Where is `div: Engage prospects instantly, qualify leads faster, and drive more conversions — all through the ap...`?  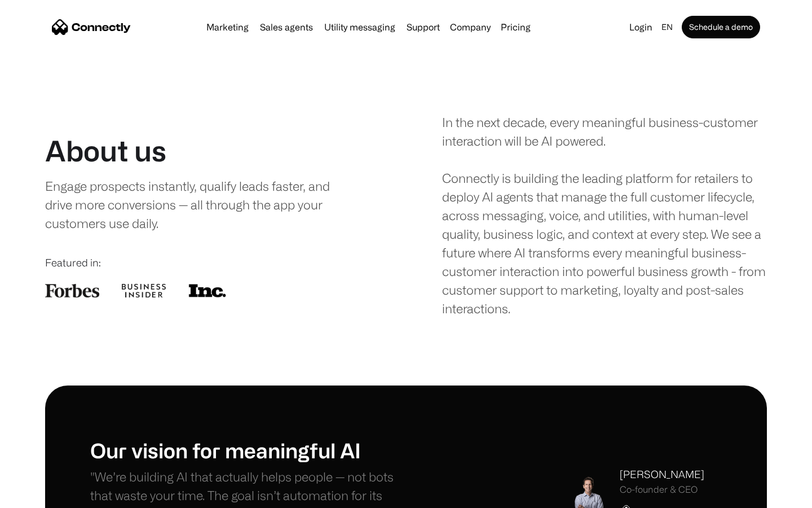 div: Engage prospects instantly, qualify leads faster, and drive more conversions — all through the ap... is located at coordinates (199, 204).